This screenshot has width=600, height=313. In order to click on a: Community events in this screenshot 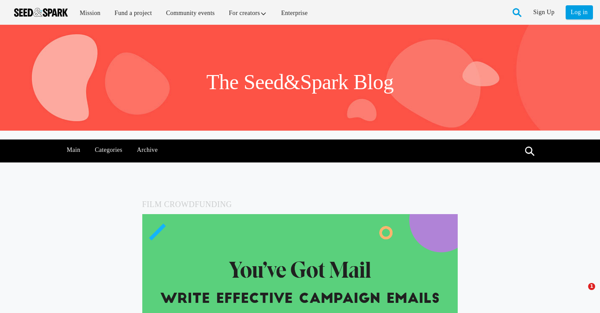, I will do `click(190, 13)`.